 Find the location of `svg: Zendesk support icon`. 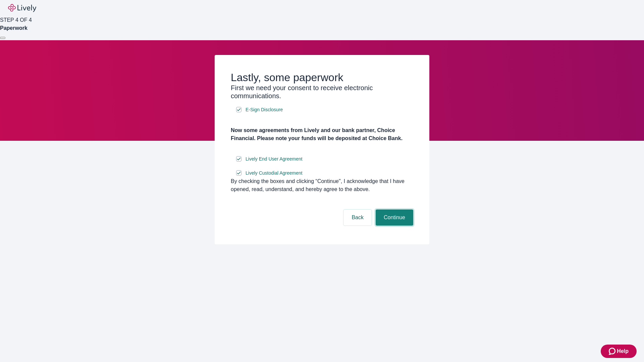

svg: Zendesk support icon is located at coordinates (613, 351).